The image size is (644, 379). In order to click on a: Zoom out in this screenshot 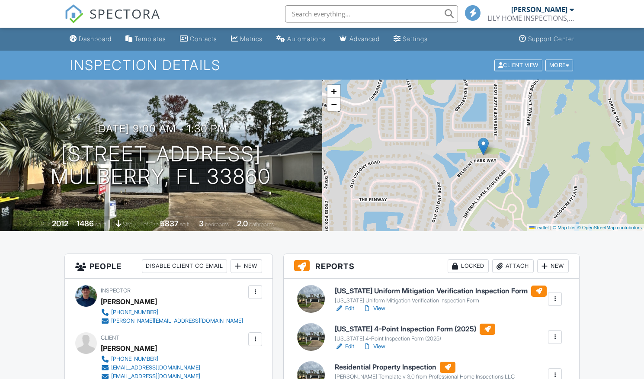, I will do `click(334, 104)`.